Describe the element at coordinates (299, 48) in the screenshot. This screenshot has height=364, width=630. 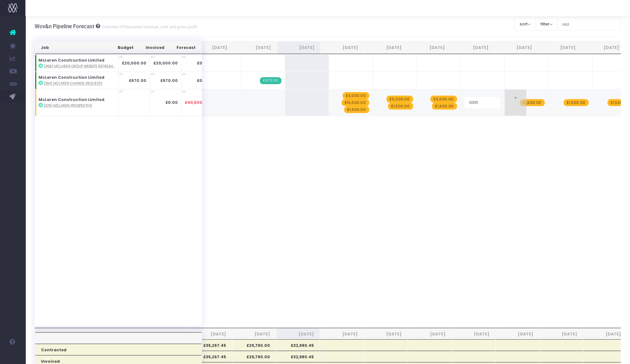
I see `th: Aug 25: activate to sort column ascending` at that location.